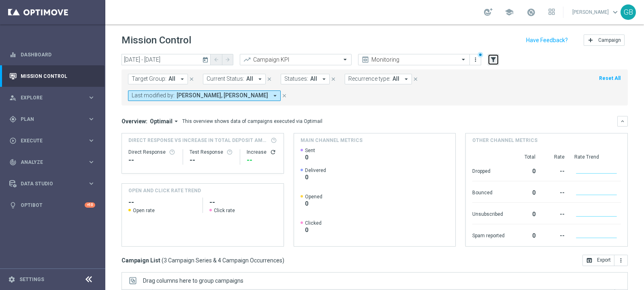 The width and height of the screenshot is (644, 290). I want to click on i: gps_fixed, so click(13, 119).